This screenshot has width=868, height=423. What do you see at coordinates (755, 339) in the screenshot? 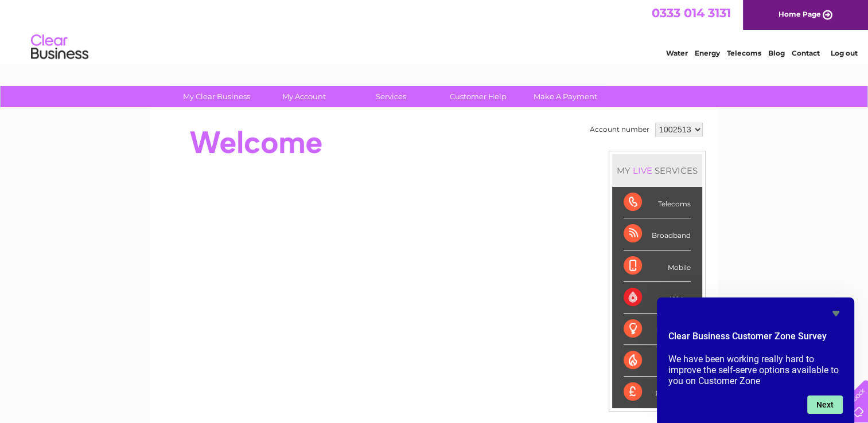
I see `h2: Clear Business Customer Zone Survey` at bounding box center [755, 339].